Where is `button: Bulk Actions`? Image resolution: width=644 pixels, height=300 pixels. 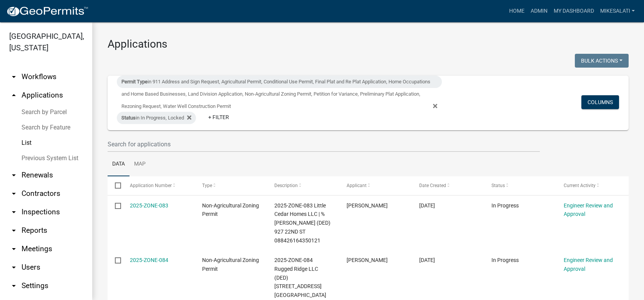
button: Bulk Actions is located at coordinates (602, 61).